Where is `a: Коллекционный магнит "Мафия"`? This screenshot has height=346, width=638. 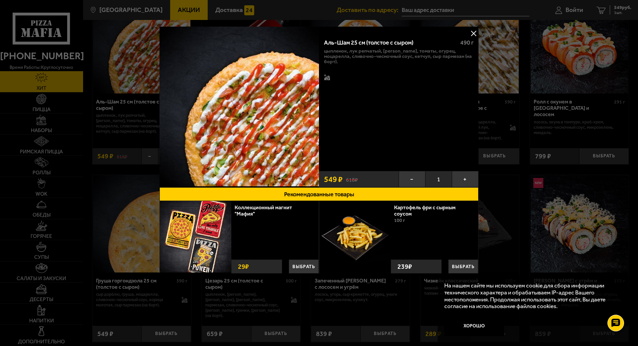
a: Коллекционный магнит "Мафия" is located at coordinates (263, 210).